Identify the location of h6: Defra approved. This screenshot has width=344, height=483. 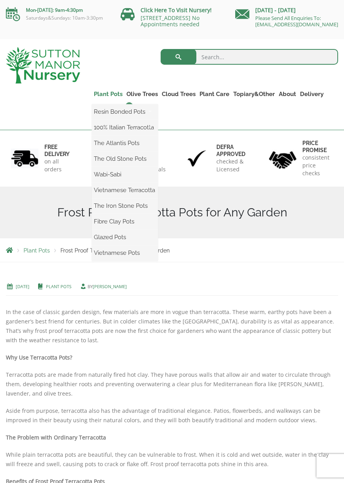
(231, 151).